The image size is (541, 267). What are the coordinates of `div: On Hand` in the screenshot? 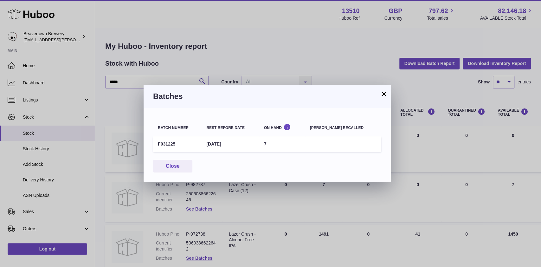 It's located at (282, 126).